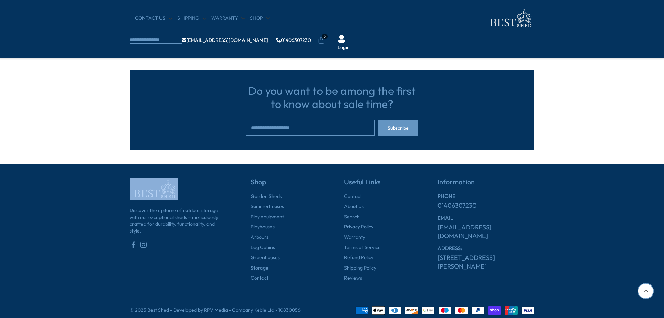  Describe the element at coordinates (352, 217) in the screenshot. I see `a: Search` at that location.